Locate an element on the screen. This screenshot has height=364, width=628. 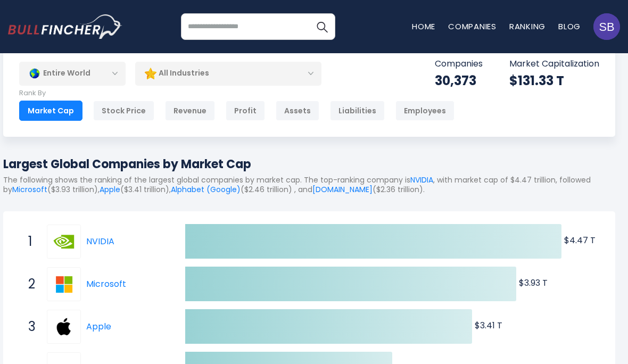
text: $4.47 T is located at coordinates (579, 240).